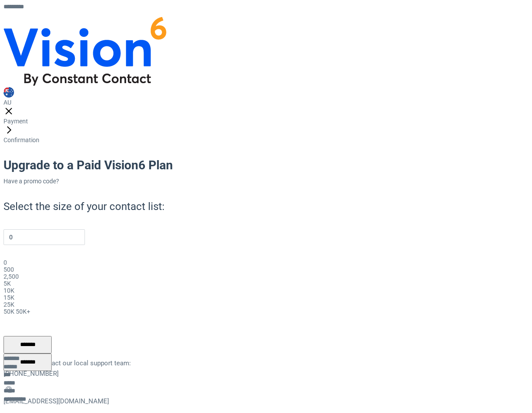 This screenshot has height=413, width=532. I want to click on span: 50K, so click(9, 312).